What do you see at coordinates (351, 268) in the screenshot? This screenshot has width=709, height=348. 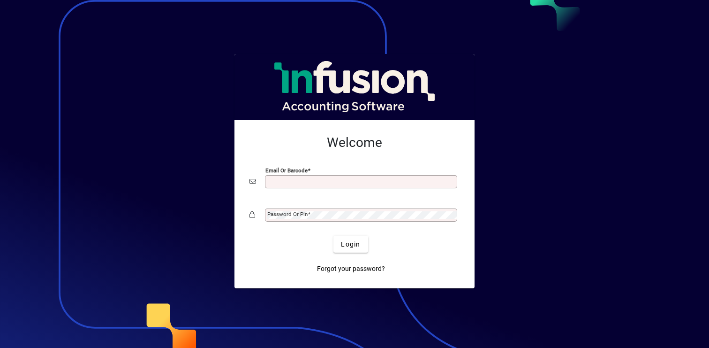 I see `a: Forgot your password?` at bounding box center [351, 268].